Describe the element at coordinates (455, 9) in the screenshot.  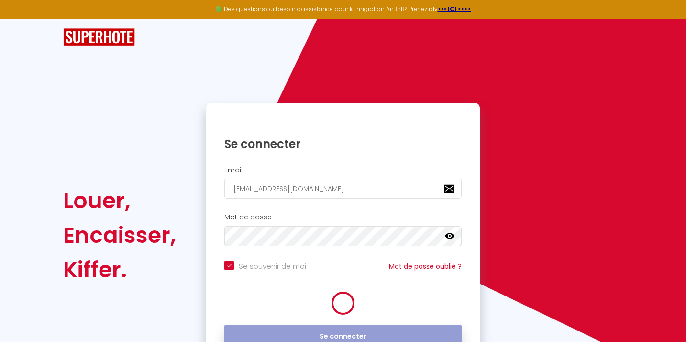
I see `strong: >>> ICI <<<<` at that location.